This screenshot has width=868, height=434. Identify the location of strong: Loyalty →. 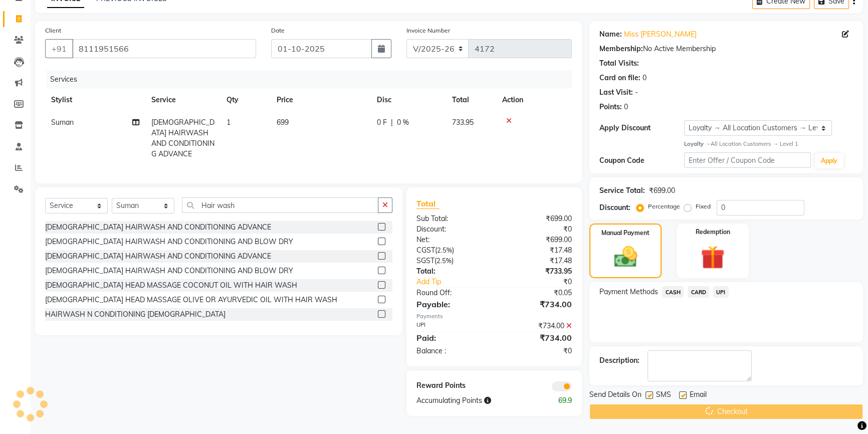
(697, 144).